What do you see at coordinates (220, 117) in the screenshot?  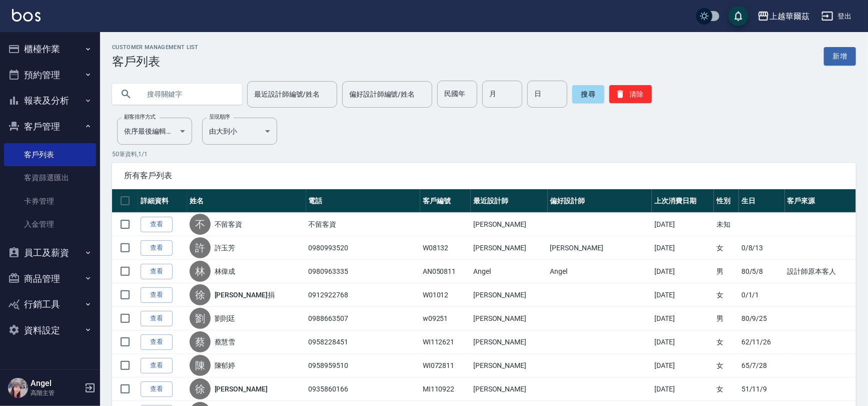 I see `label: 呈現順序` at bounding box center [220, 117].